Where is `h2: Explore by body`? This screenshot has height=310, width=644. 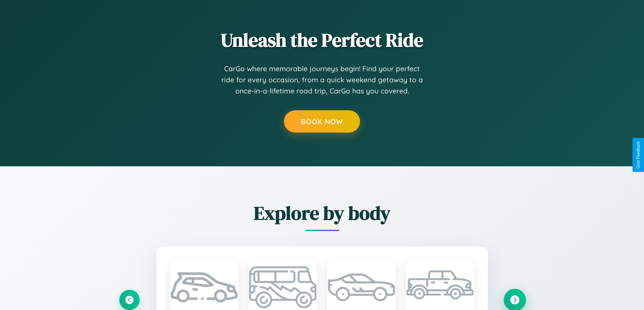 h2: Explore by body is located at coordinates (322, 213).